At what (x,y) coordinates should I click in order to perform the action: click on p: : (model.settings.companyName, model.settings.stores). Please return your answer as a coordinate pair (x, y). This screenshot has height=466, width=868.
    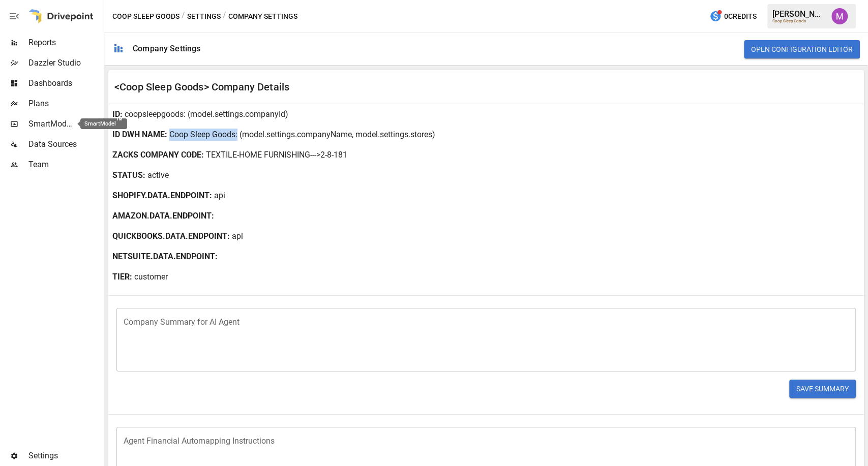
    Looking at the image, I should click on (335, 134).